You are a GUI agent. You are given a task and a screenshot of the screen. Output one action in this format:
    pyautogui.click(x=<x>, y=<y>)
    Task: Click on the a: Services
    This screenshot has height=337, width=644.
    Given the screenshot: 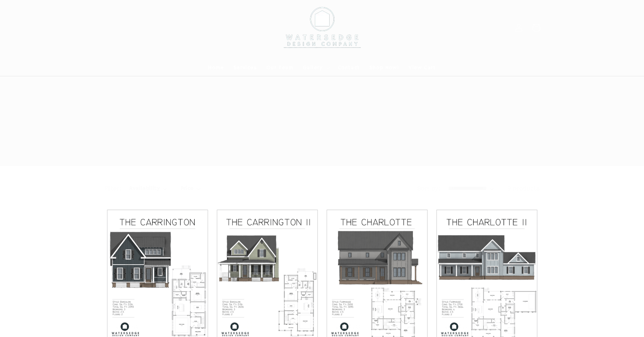 What is the action you would take?
    pyautogui.click(x=244, y=68)
    